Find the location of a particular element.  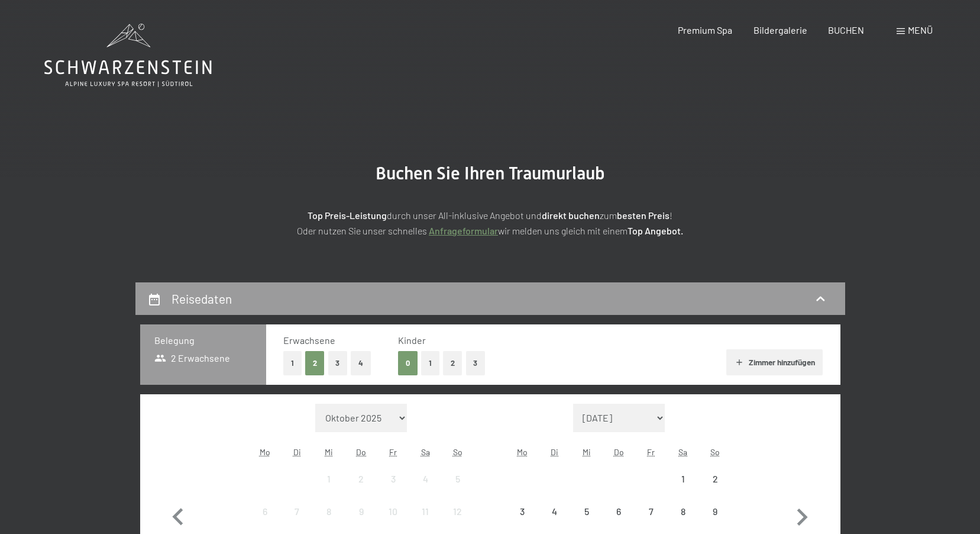

button: 0 is located at coordinates (408, 363).